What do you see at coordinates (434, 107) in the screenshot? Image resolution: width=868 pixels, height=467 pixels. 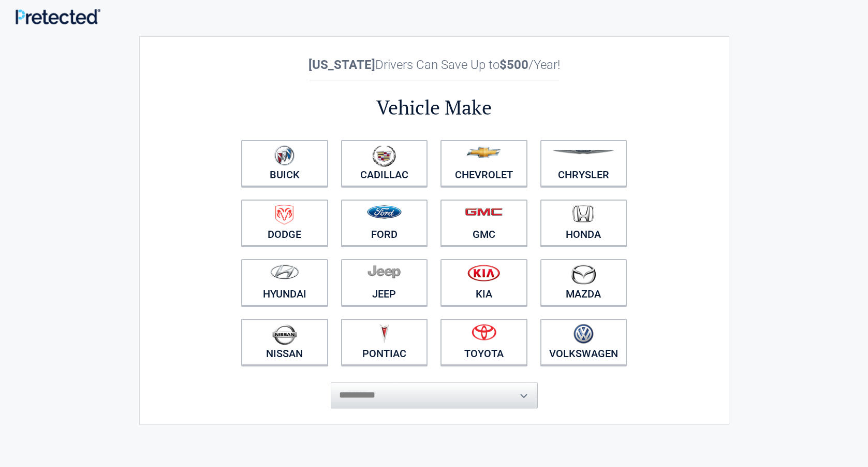 I see `h2: Vehicle Make` at bounding box center [434, 107].